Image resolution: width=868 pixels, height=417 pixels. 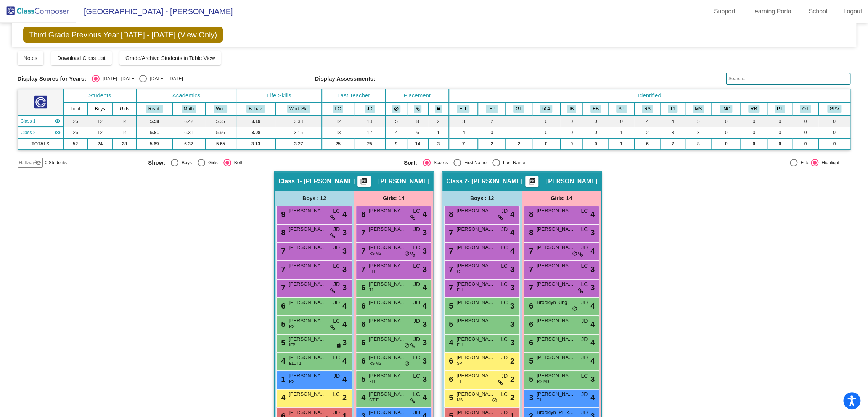 I want to click on div: Scores, so click(x=439, y=163).